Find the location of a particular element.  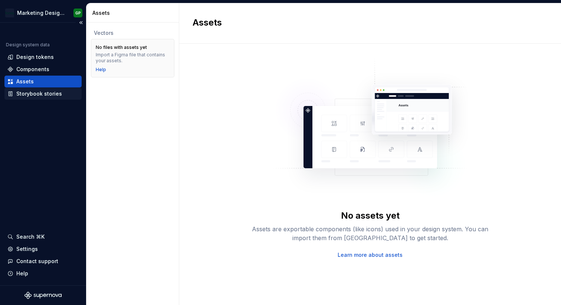

div: GP is located at coordinates (78, 13).